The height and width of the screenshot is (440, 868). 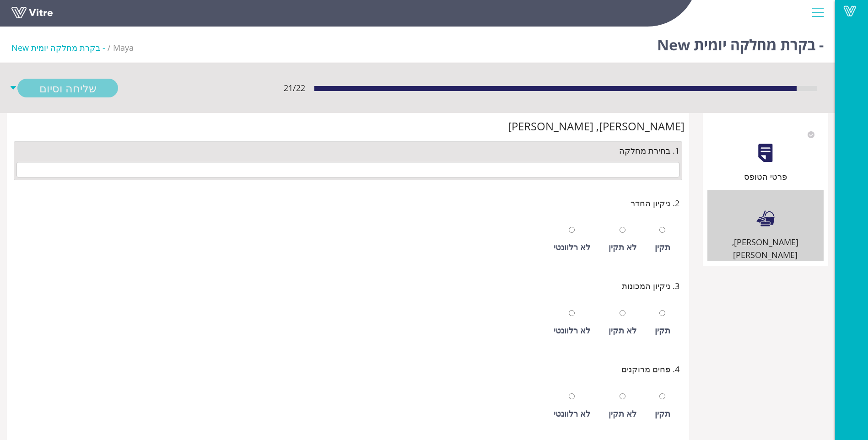 I want to click on h1: - בקרת מחלקה יומית New, so click(x=740, y=42).